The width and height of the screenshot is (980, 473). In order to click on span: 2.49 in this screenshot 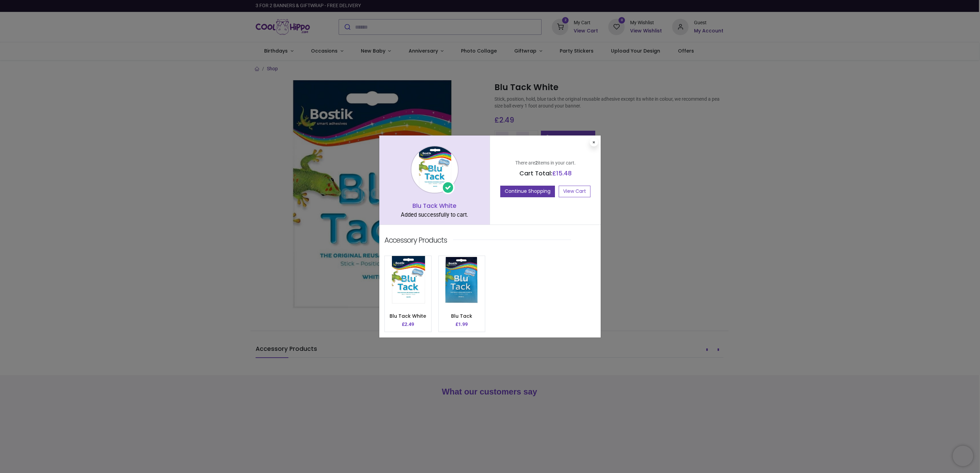, I will do `click(409, 325)`.